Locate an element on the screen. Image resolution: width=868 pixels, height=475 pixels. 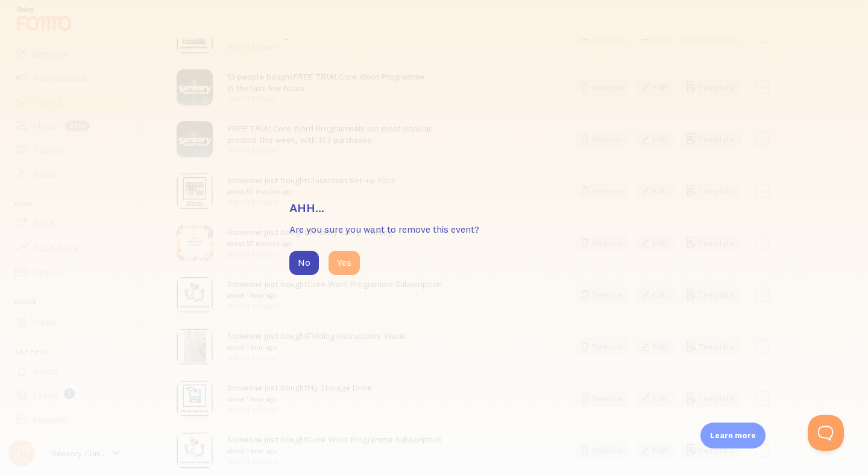
div: Learn more is located at coordinates (733, 435).